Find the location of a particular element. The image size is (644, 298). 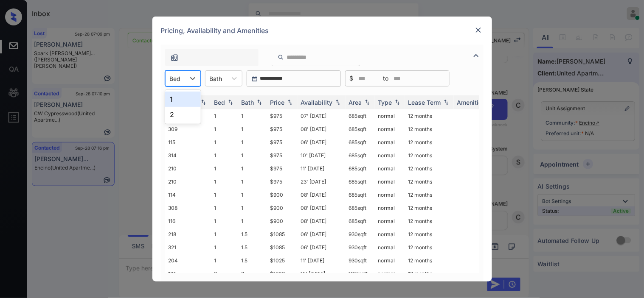

span: to is located at coordinates (386, 78).